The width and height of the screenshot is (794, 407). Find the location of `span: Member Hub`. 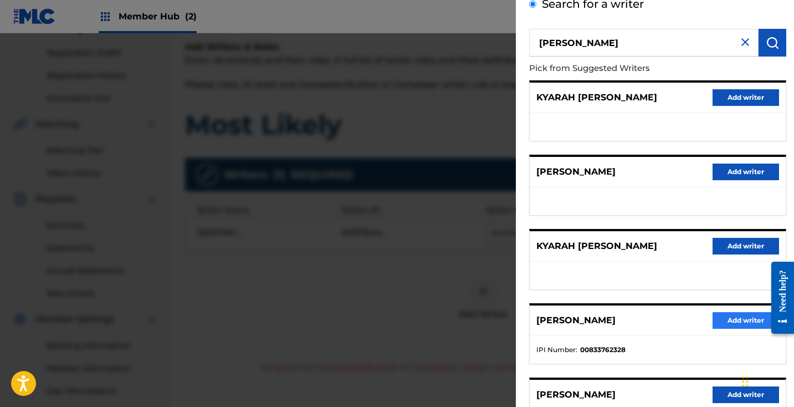

span: Member Hub is located at coordinates (157, 16).